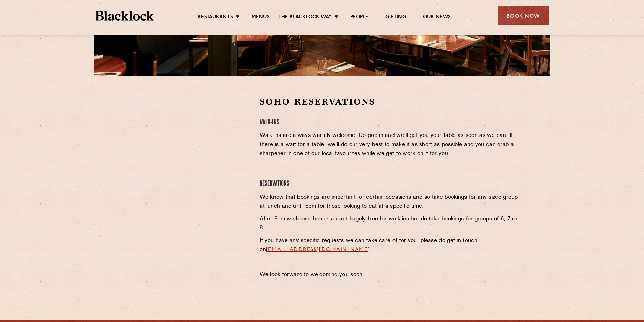 Image resolution: width=644 pixels, height=322 pixels. Describe the element at coordinates (390, 275) in the screenshot. I see `p: We look forward to welcoming you soon.` at that location.